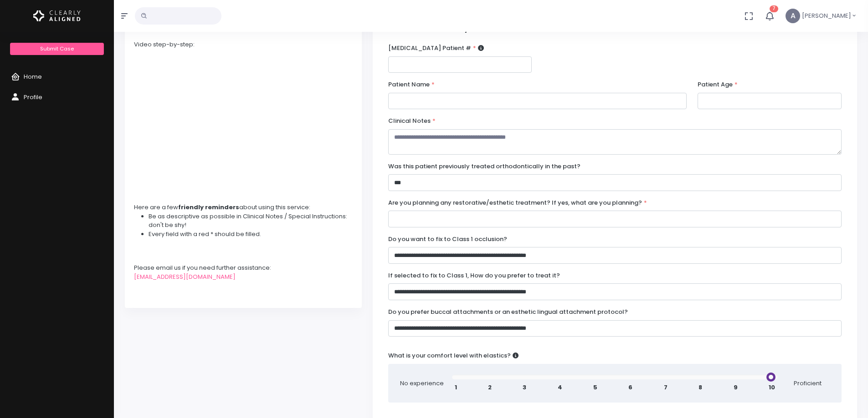 Image resolution: width=868 pixels, height=418 pixels. I want to click on div: Here are a few about using this service:, so click(243, 208).